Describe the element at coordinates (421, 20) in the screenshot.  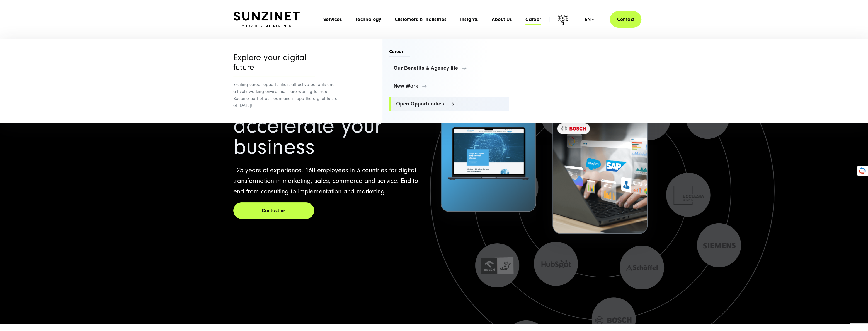
I see `a: Customers & Industries` at that location.